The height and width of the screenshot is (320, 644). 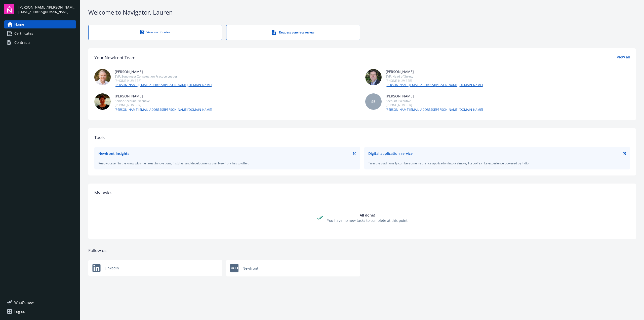 I want to click on span: What ' s new, so click(x=24, y=302).